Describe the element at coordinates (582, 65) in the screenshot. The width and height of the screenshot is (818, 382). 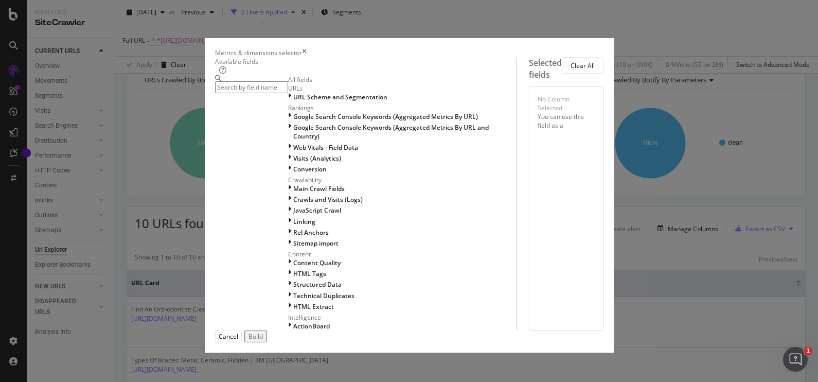
I see `div: Clear All` at that location.